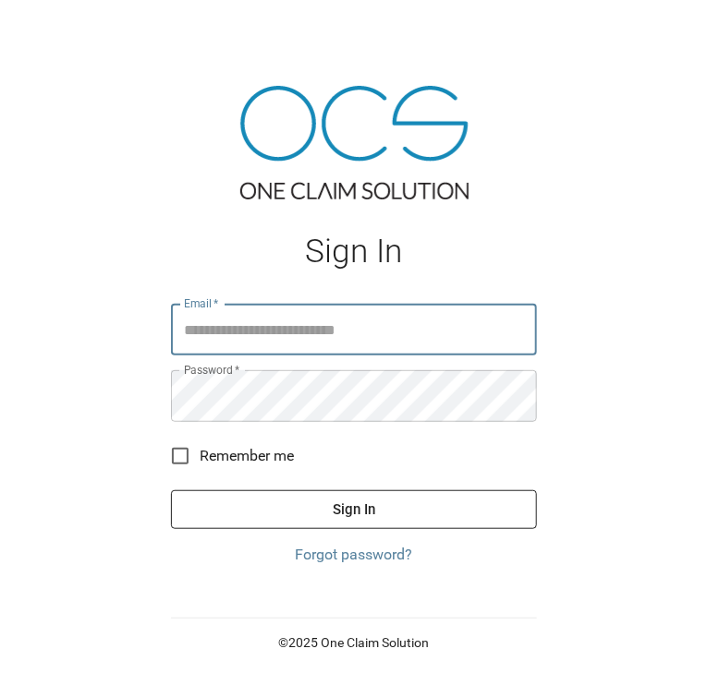 The height and width of the screenshot is (697, 708). Describe the element at coordinates (354, 643) in the screenshot. I see `p: © 2025 One Claim Solution` at that location.